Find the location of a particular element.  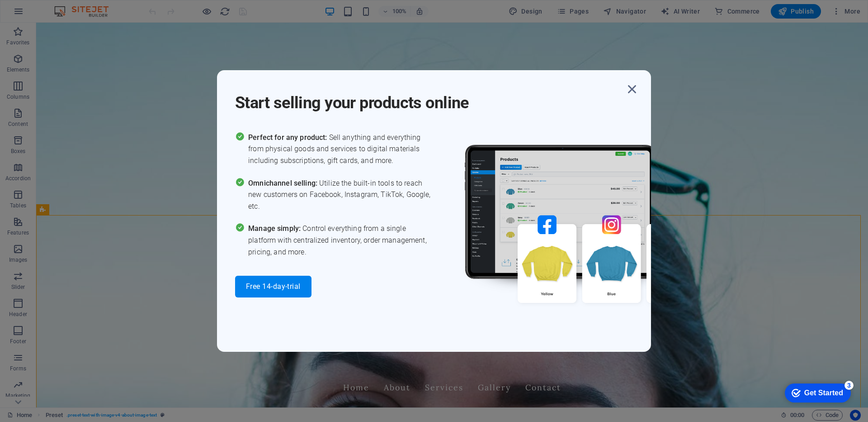

span: Omnichannel selling: is located at coordinates (283, 183).